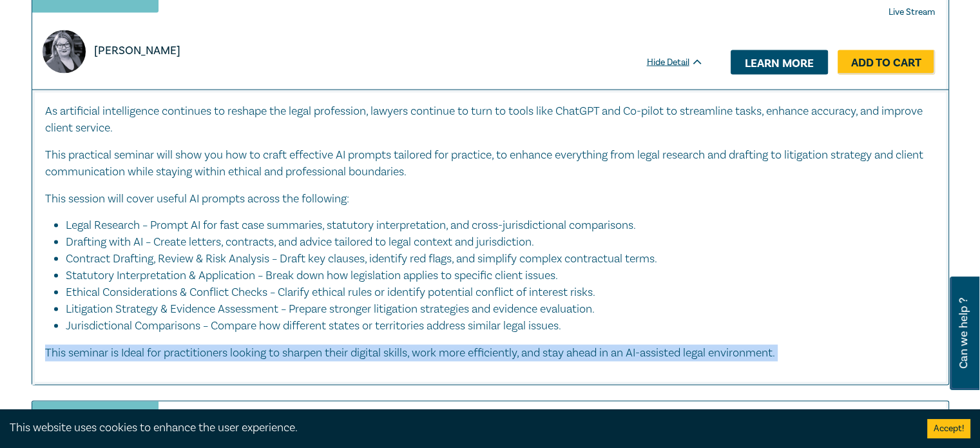 The height and width of the screenshot is (448, 980). Describe the element at coordinates (494, 292) in the screenshot. I see `li: Ethical Considerations & Conflict Checks – Clarify ethical rules or identify potential conflict o...` at that location.